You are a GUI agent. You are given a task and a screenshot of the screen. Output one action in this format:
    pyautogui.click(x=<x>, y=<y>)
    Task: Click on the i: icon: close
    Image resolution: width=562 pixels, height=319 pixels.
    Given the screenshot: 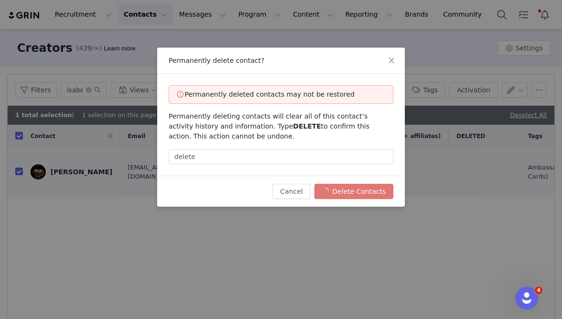 What is the action you would take?
    pyautogui.click(x=391, y=60)
    